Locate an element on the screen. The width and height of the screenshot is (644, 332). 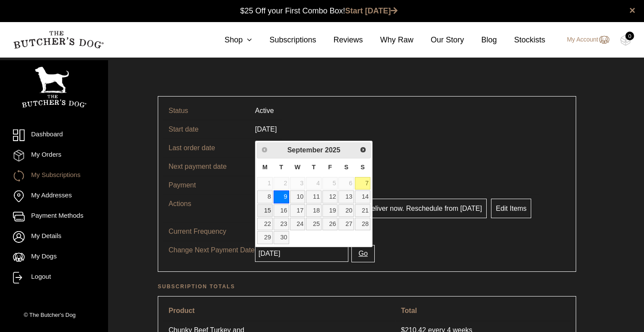
div: 0 is located at coordinates (630, 36).